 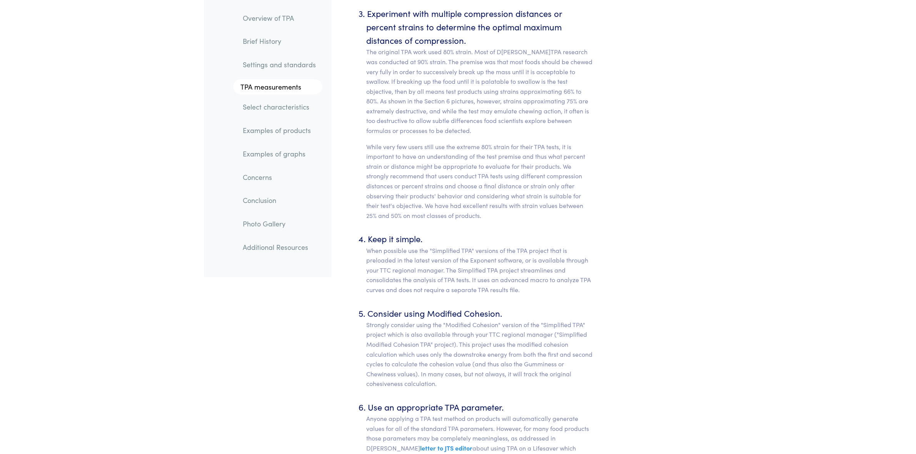 What do you see at coordinates (280, 131) in the screenshot?
I see `a: Examples of products` at bounding box center [280, 131].